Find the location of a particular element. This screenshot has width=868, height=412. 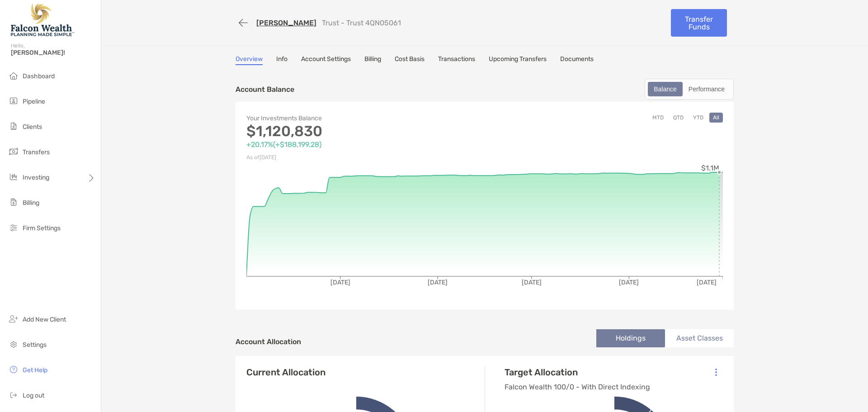

h4: Target Allocation is located at coordinates (577, 372).